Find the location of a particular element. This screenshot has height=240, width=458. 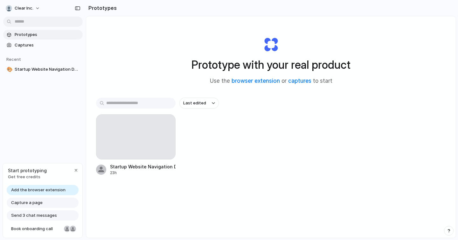

button: Last edited is located at coordinates (199, 103).